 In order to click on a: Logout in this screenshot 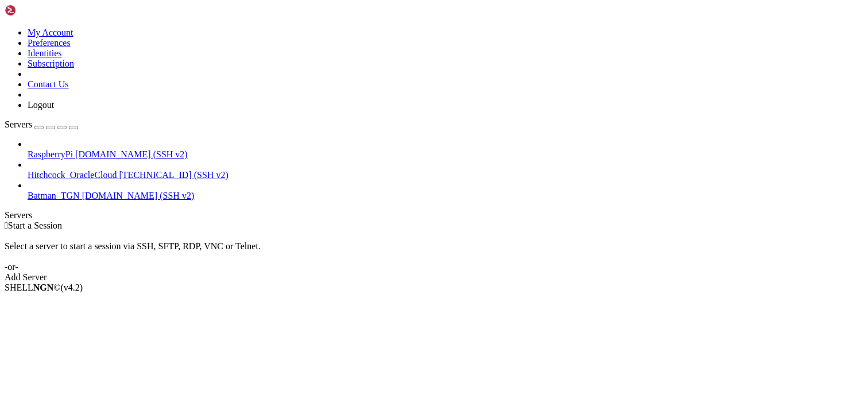, I will do `click(41, 104)`.